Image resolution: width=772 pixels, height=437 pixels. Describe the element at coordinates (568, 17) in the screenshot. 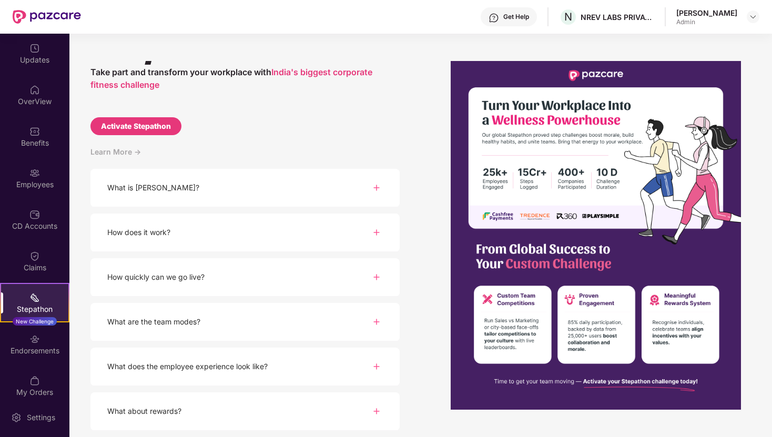

I see `span: N` at that location.